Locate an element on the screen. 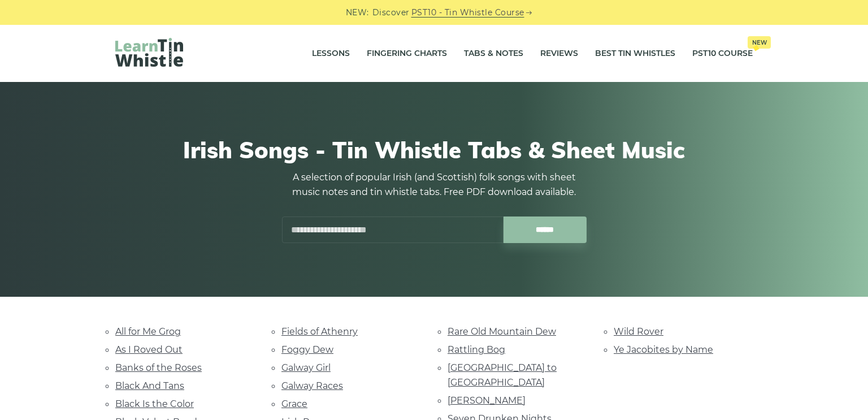  a: As I Roved Out is located at coordinates (149, 350).